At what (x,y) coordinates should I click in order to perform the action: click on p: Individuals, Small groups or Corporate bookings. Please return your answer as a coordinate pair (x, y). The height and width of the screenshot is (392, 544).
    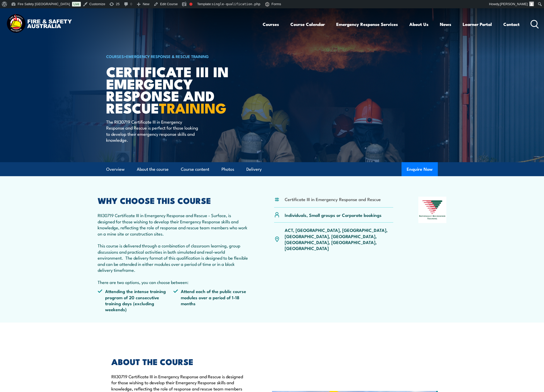
    Looking at the image, I should click on (333, 215).